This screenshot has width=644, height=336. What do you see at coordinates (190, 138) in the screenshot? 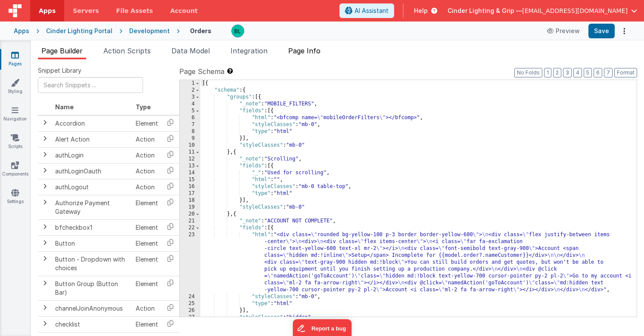
I see `div: 9` at bounding box center [190, 138].